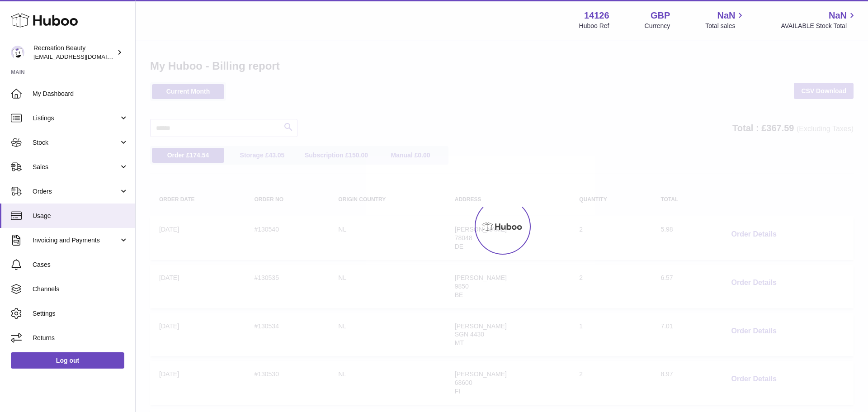 Image resolution: width=868 pixels, height=412 pixels. I want to click on div: Currency, so click(657, 26).